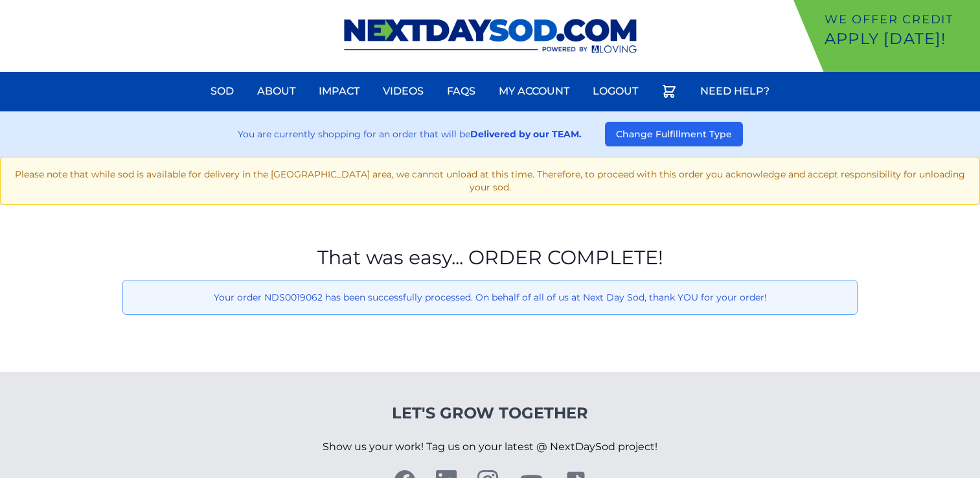 The image size is (980, 478). What do you see at coordinates (616, 91) in the screenshot?
I see `a: Logout` at bounding box center [616, 91].